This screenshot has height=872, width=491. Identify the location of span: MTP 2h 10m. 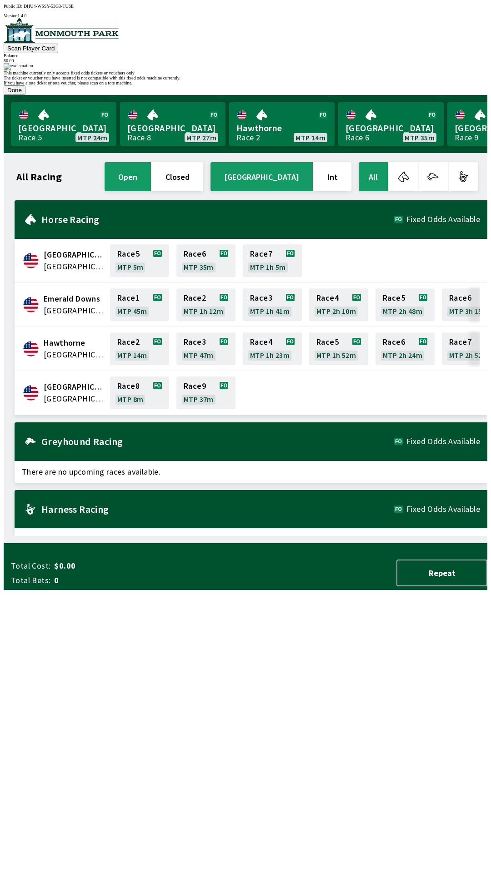
(336, 311).